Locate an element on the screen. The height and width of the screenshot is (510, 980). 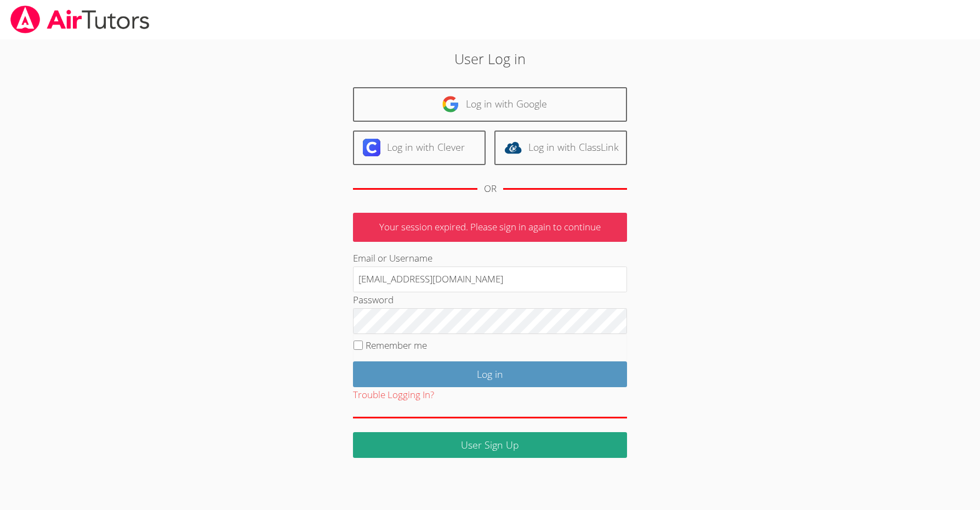
a: Log in with Clever is located at coordinates (419, 147).